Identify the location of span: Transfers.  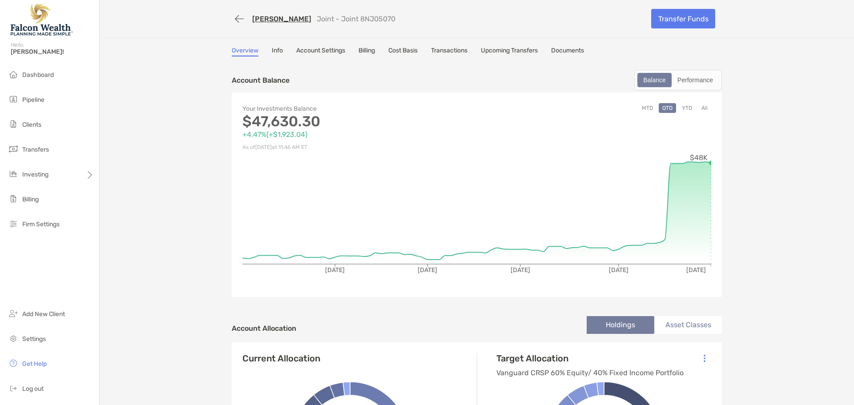
(36, 150).